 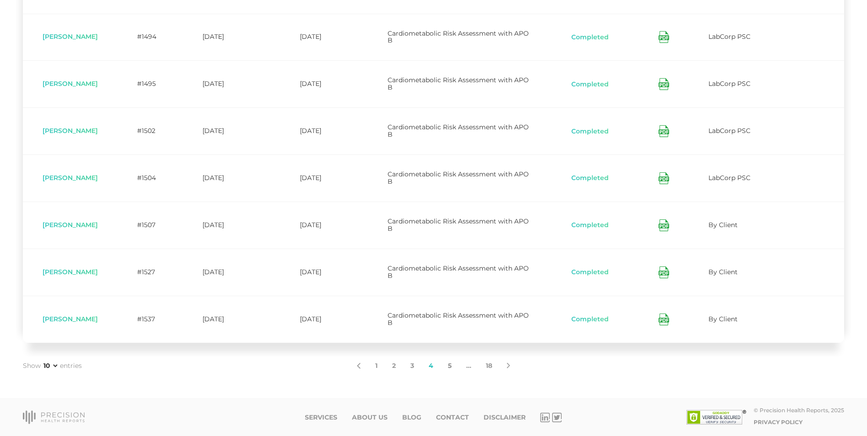 I want to click on td: #1527, so click(x=150, y=272).